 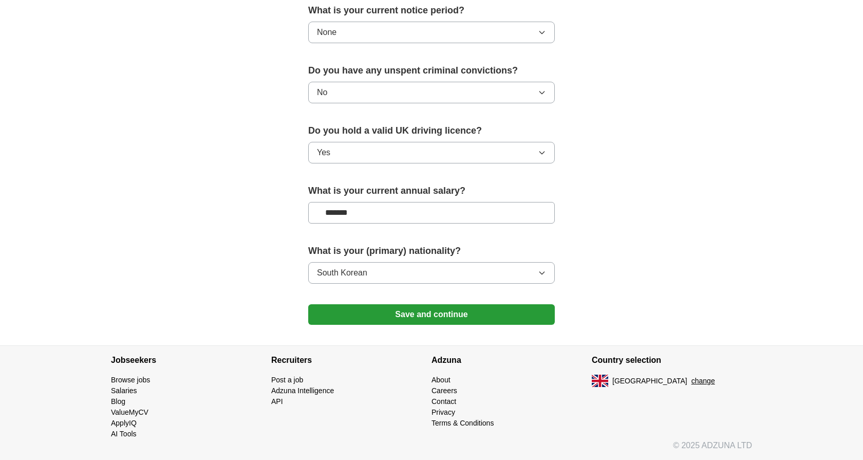 I want to click on button: change, so click(x=703, y=381).